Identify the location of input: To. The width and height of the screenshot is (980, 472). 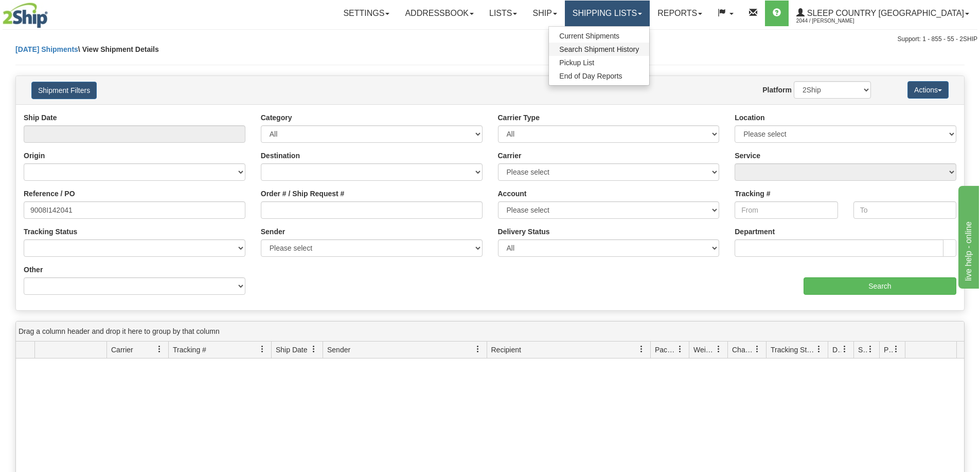
(905, 211).